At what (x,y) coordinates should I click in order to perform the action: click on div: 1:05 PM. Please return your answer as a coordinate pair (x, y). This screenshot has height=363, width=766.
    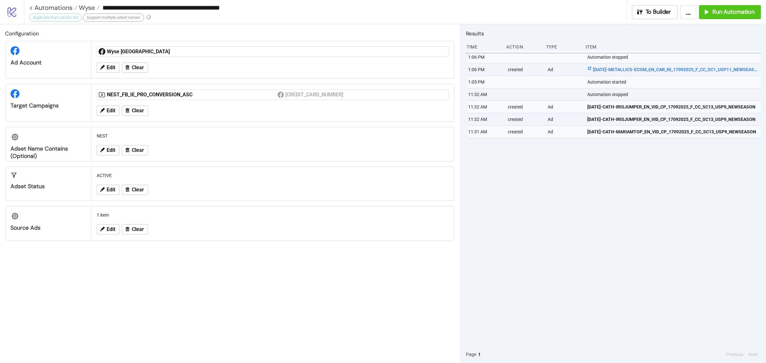
    Looking at the image, I should click on (485, 82).